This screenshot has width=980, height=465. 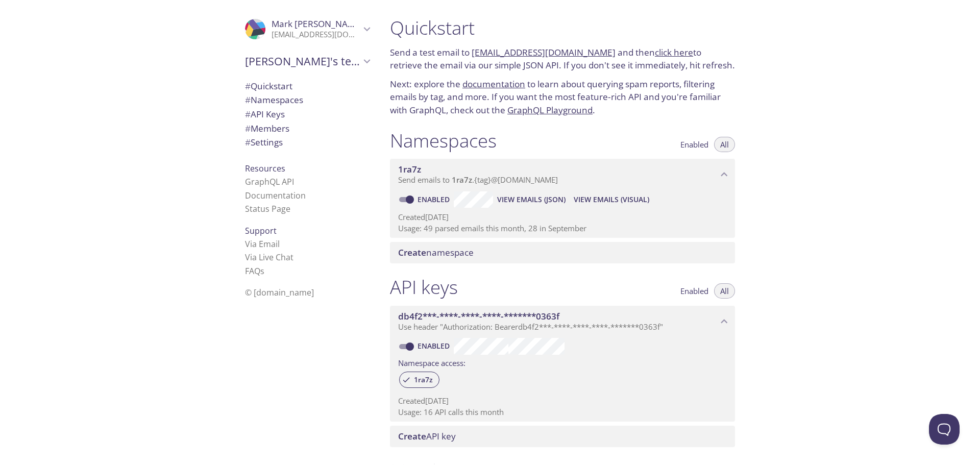 What do you see at coordinates (269, 257) in the screenshot?
I see `a: Via Live Chat` at bounding box center [269, 257].